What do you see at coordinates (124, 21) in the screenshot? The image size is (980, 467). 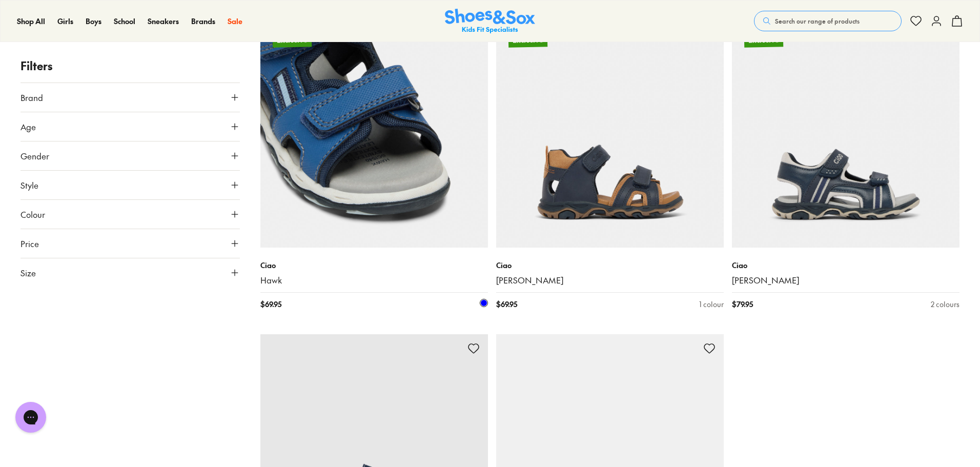 I see `span: School` at bounding box center [124, 21].